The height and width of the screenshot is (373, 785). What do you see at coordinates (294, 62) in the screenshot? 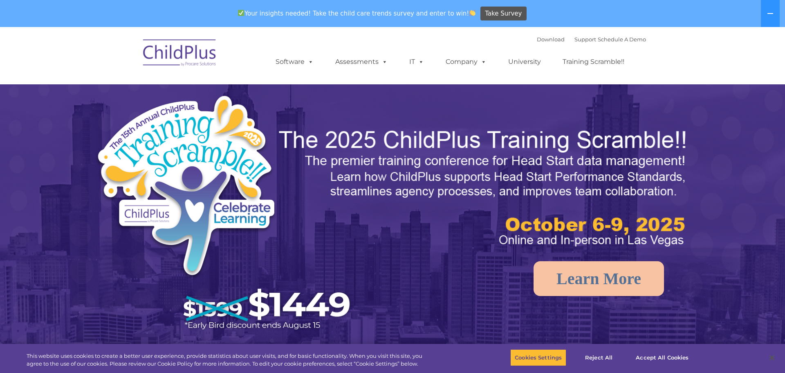
I see `a: Software` at bounding box center [294, 62].